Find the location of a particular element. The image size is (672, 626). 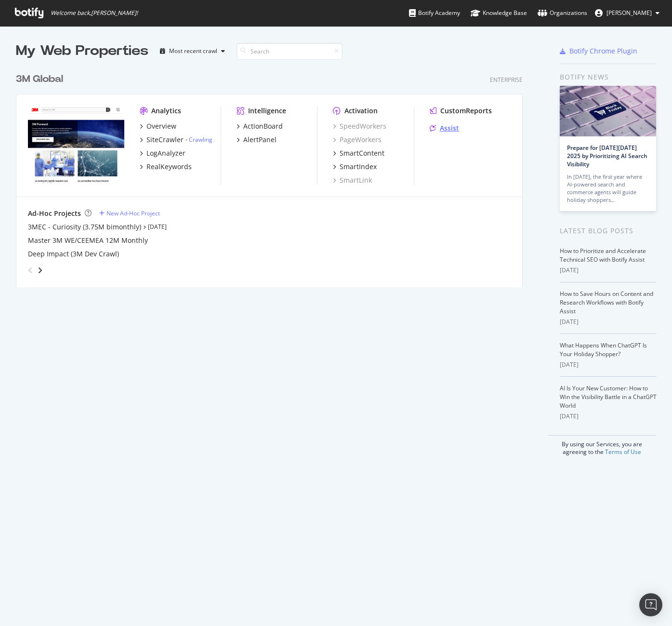

div: Analytics is located at coordinates (166, 111).